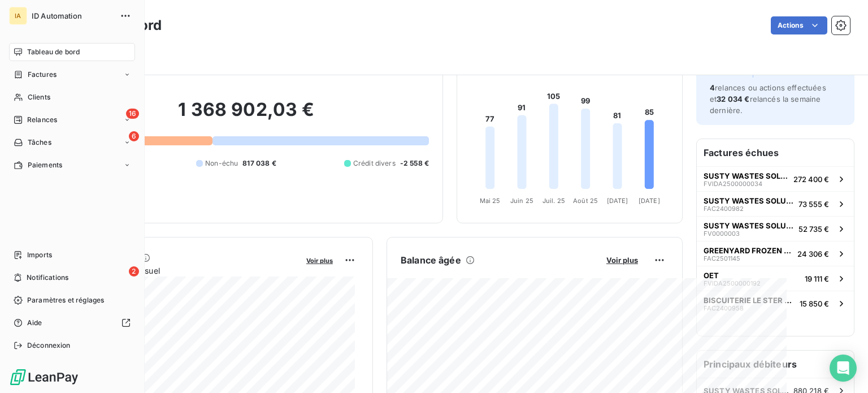 This screenshot has width=868, height=393. Describe the element at coordinates (712, 88) in the screenshot. I see `span: 4` at that location.